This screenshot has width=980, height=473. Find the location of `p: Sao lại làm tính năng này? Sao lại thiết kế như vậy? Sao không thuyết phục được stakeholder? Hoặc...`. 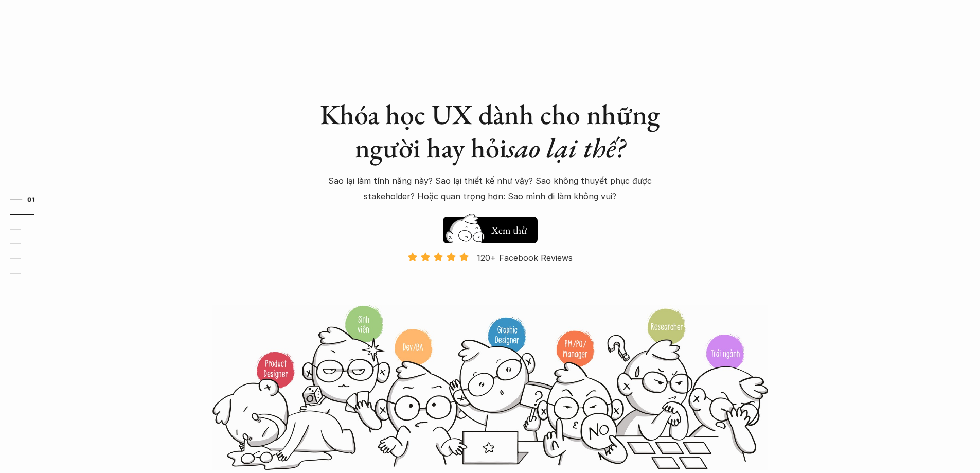

p: Sao lại làm tính năng này? Sao lại thiết kế như vậy? Sao không thuyết phục được stakeholder? Hoặc... is located at coordinates (490, 188).